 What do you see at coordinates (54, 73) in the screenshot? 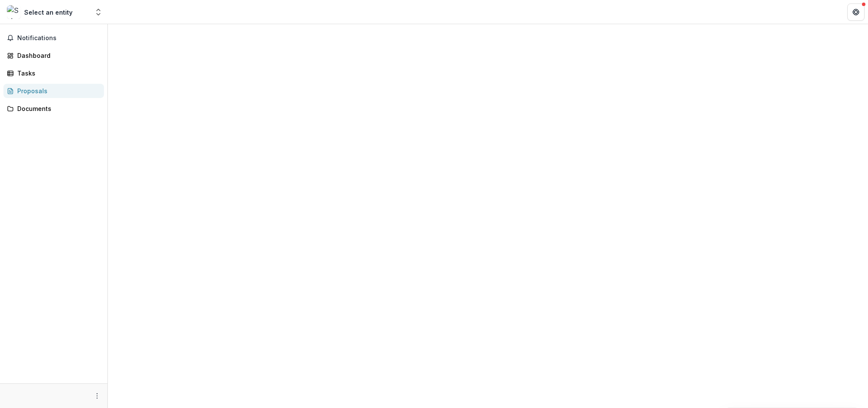
I see `a: Tasks` at bounding box center [54, 73].